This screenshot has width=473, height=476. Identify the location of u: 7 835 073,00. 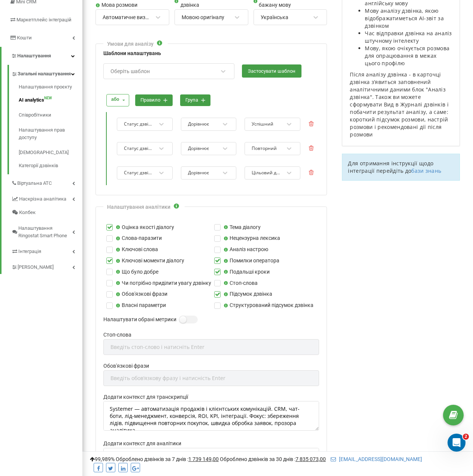
(310, 459).